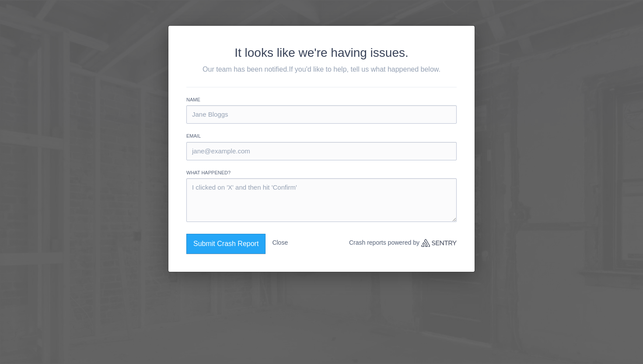 Image resolution: width=643 pixels, height=364 pixels. Describe the element at coordinates (226, 244) in the screenshot. I see `button: Submit Crash Report` at that location.